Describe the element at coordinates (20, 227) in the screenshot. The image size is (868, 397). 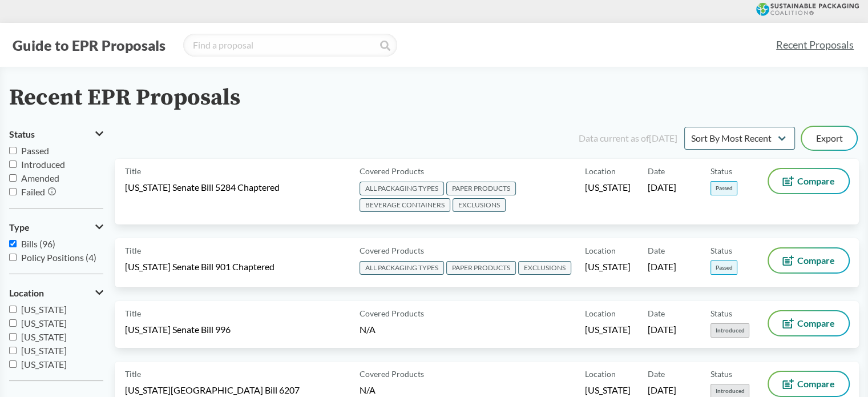
I see `span: Type` at that location.